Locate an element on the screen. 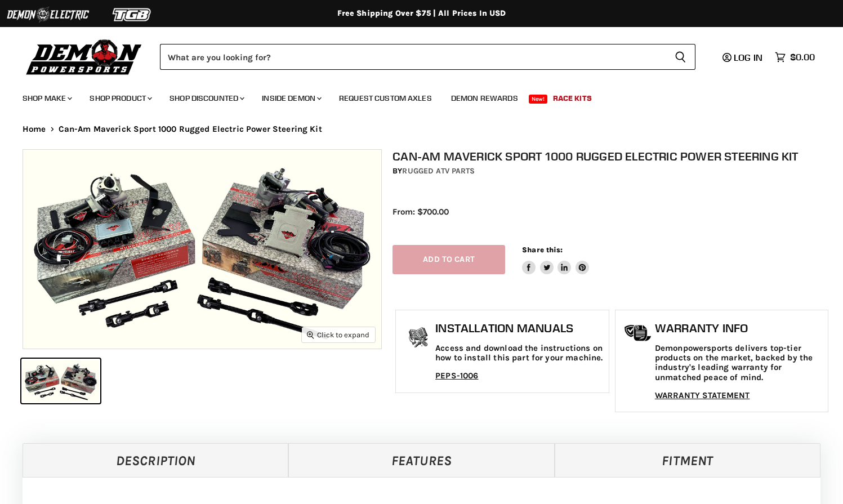 The height and width of the screenshot is (504, 843). a: Fitment is located at coordinates (688, 460).